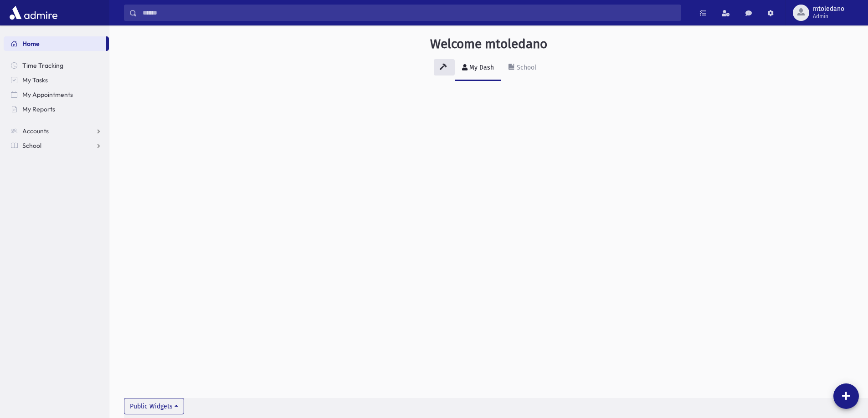  What do you see at coordinates (828, 9) in the screenshot?
I see `span: mtoledano` at bounding box center [828, 9].